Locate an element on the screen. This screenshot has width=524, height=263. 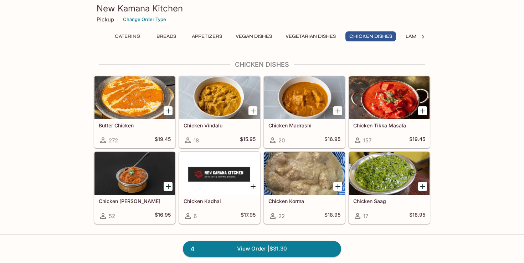
h5: $17.95 is located at coordinates (248, 216).